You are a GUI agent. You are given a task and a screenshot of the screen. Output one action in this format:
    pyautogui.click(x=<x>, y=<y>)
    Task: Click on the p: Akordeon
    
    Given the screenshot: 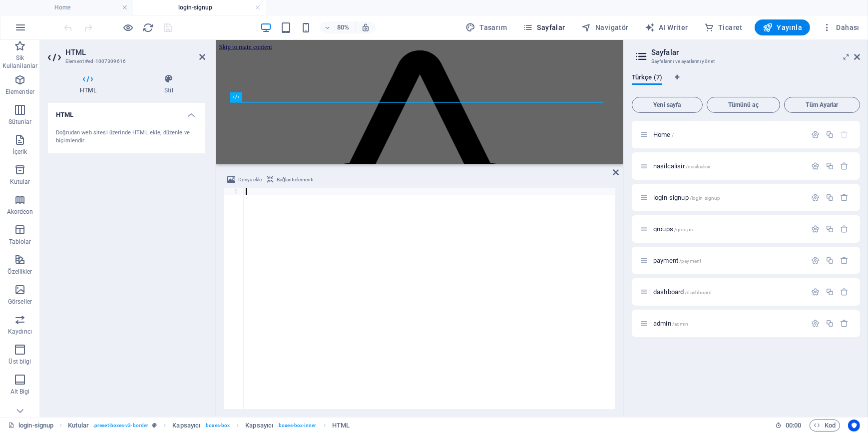 What is the action you would take?
    pyautogui.click(x=20, y=212)
    